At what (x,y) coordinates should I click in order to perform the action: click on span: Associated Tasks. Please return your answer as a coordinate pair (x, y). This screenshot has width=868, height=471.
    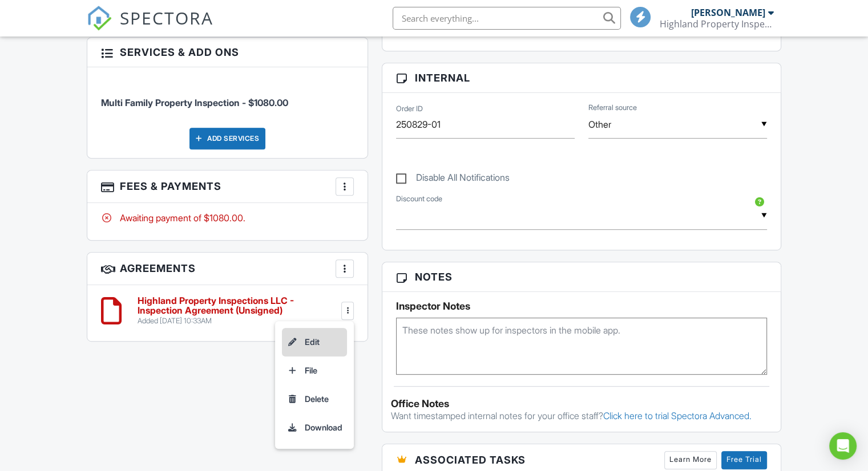
    Looking at the image, I should click on (470, 460).